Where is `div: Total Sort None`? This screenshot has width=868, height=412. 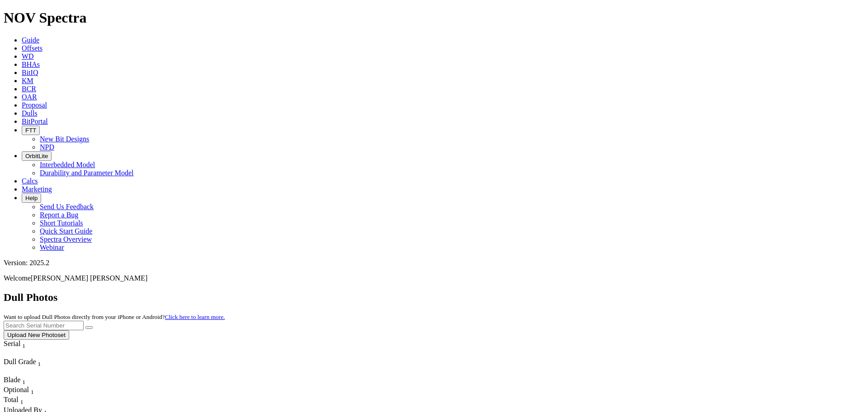
div: Total Sort None is located at coordinates (19, 400).